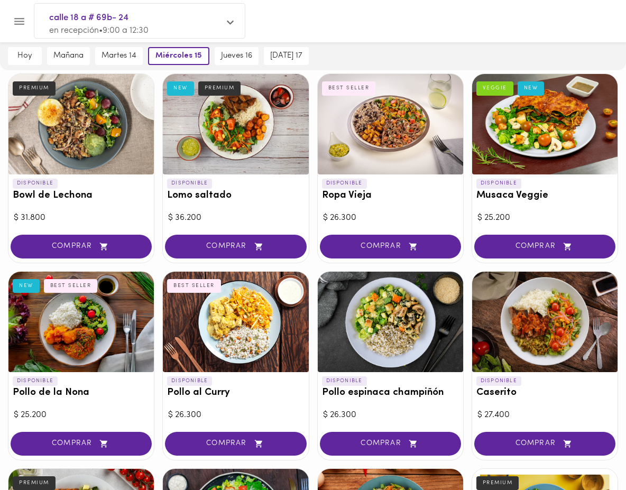 The width and height of the screenshot is (626, 490). I want to click on div: Pollo espinaca champiñón, so click(390, 322).